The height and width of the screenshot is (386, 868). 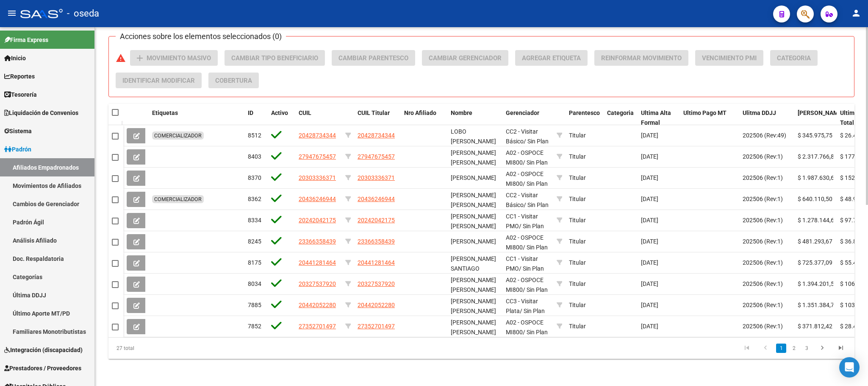 What do you see at coordinates (373, 58) in the screenshot?
I see `span: Cambiar Parentesco` at bounding box center [373, 58].